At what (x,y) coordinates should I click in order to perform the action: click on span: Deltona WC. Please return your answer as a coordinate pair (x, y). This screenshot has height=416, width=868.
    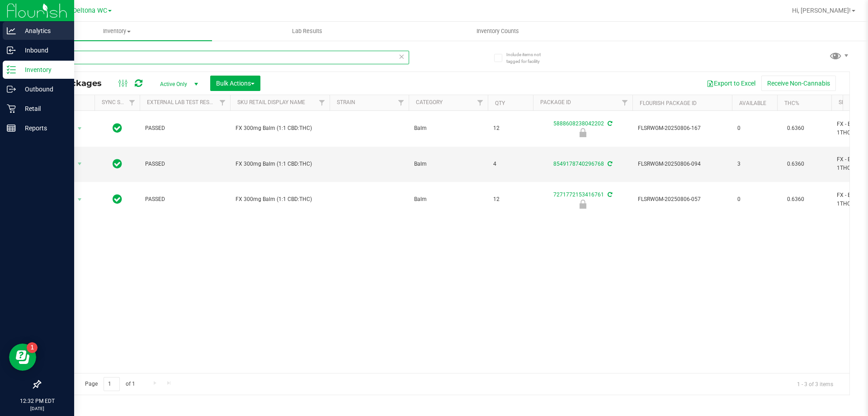
    Looking at the image, I should click on (90, 11).